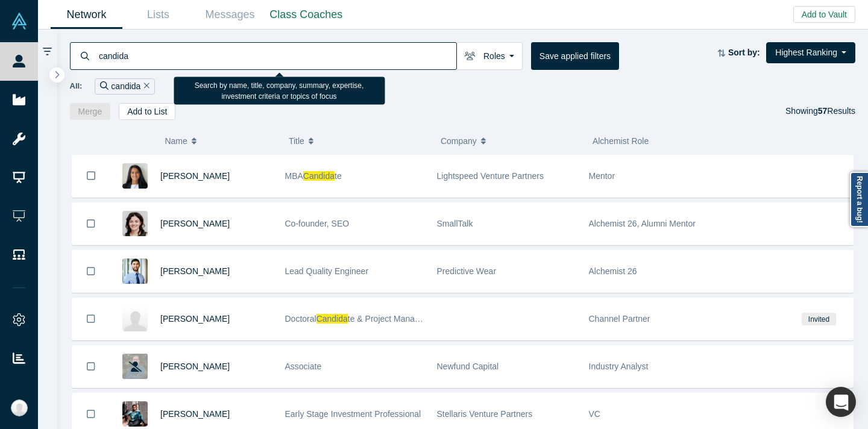  What do you see at coordinates (811, 53) in the screenshot?
I see `button: Highest Ranking` at bounding box center [811, 53].